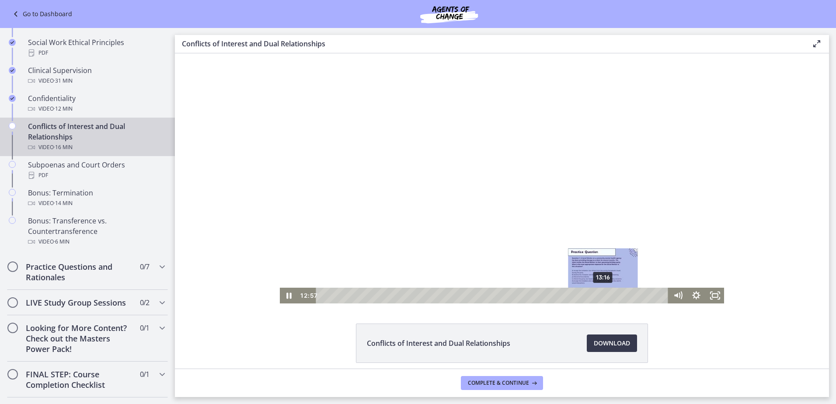 This screenshot has width=836, height=404. Describe the element at coordinates (96, 137) in the screenshot. I see `div: Conflicts of Interest and Dual Relationships` at that location.